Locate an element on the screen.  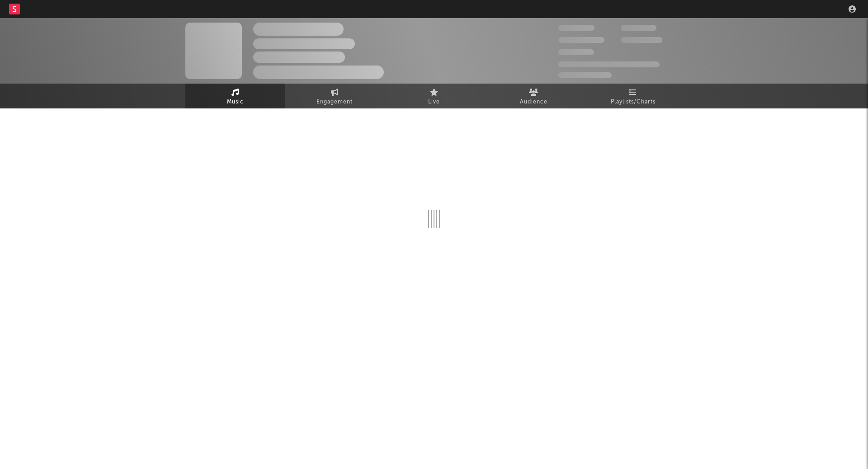
span: Audience is located at coordinates (533, 102).